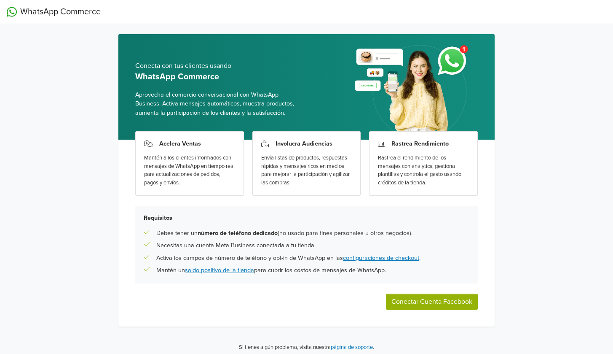 This screenshot has height=354, width=613. What do you see at coordinates (432, 301) in the screenshot?
I see `button: Conectar Cuenta Facebook` at bounding box center [432, 301].